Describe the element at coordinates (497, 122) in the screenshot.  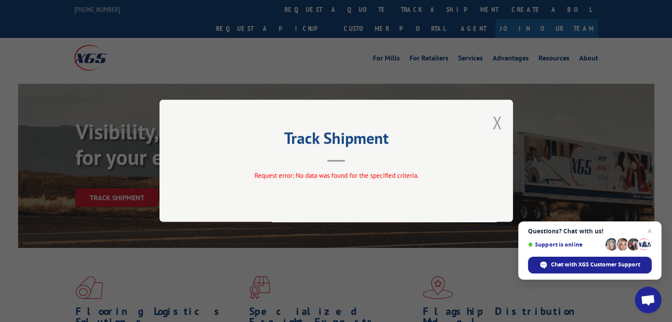
I see `button: Close modal` at that location.